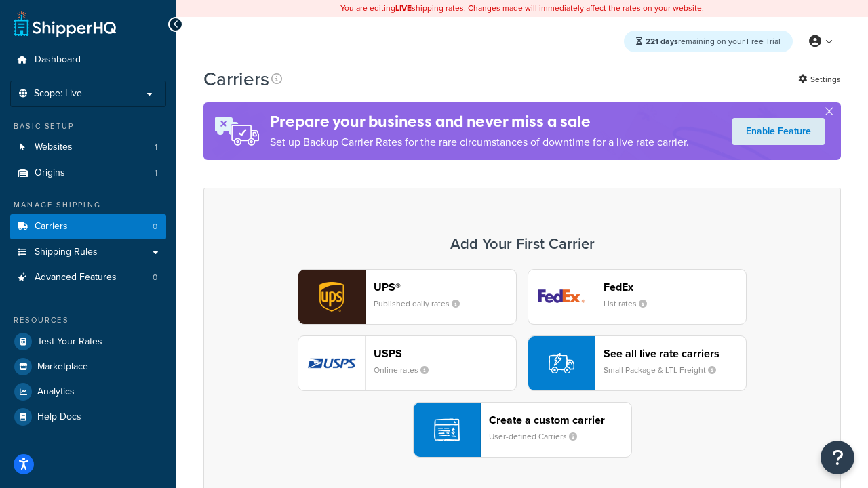 The height and width of the screenshot is (488, 868). I want to click on span: Help Docs, so click(59, 417).